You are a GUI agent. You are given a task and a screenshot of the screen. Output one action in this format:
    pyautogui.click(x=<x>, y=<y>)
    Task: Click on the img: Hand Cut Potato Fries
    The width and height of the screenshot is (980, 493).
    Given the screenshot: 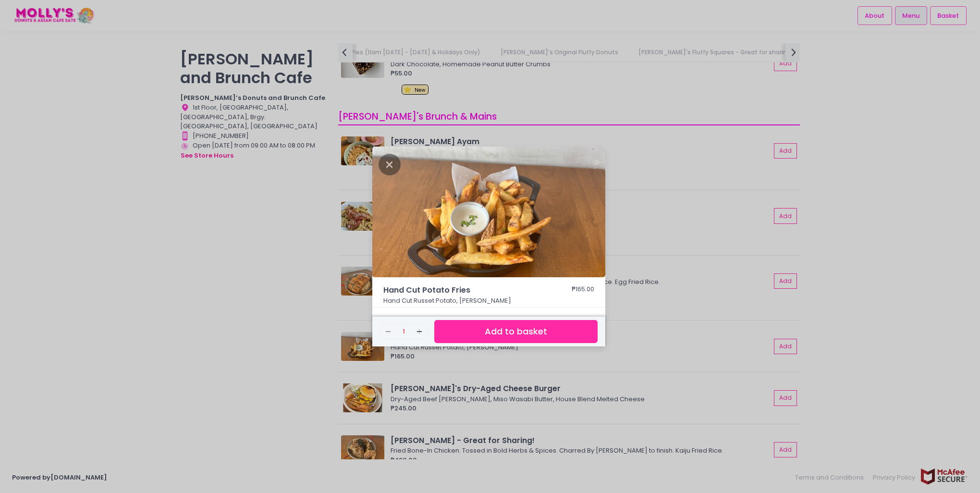 What is the action you would take?
    pyautogui.click(x=489, y=212)
    